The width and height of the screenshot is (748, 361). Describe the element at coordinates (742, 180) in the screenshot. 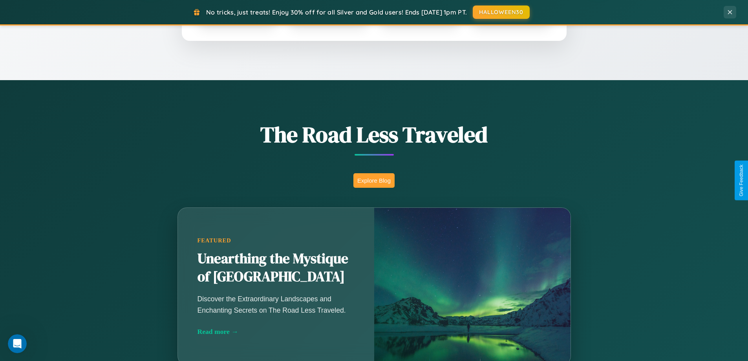

I see `div: Give Feedback` at that location.